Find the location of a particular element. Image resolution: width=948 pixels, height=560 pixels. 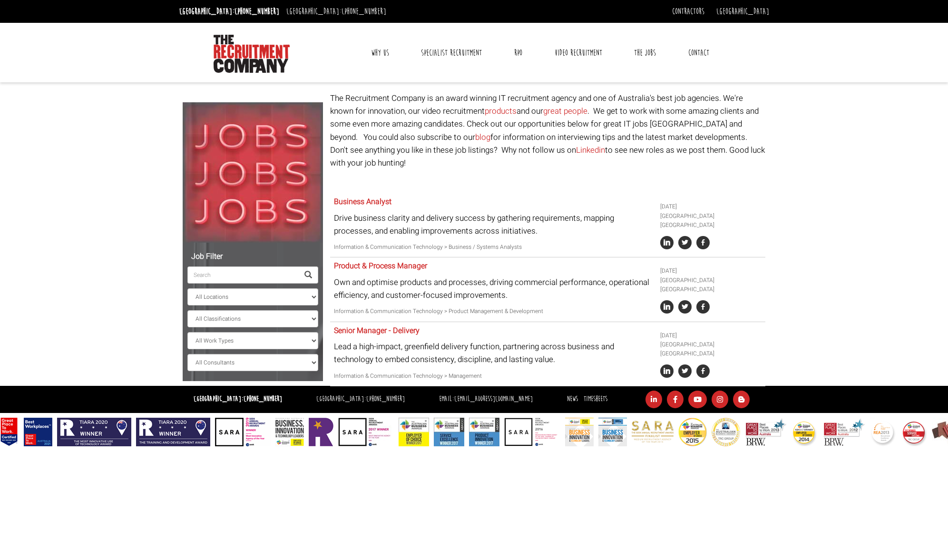

a: Specialist Recruitment is located at coordinates (452, 53).